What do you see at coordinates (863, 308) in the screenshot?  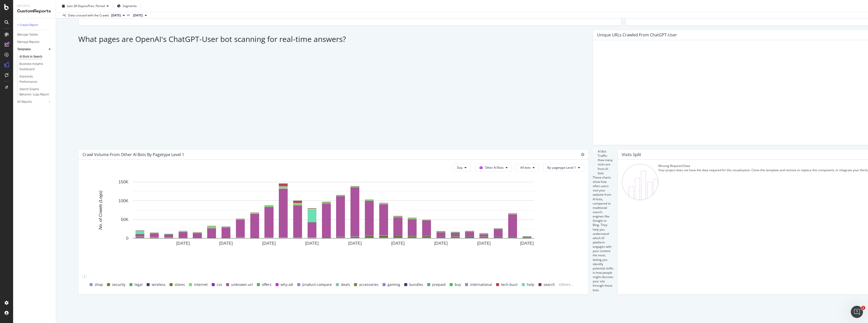 I see `span: 1` at bounding box center [863, 308].